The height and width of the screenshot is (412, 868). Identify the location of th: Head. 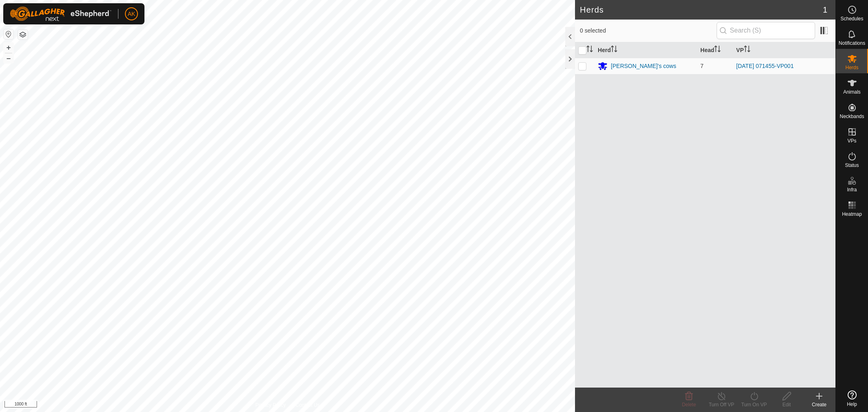
(715, 50).